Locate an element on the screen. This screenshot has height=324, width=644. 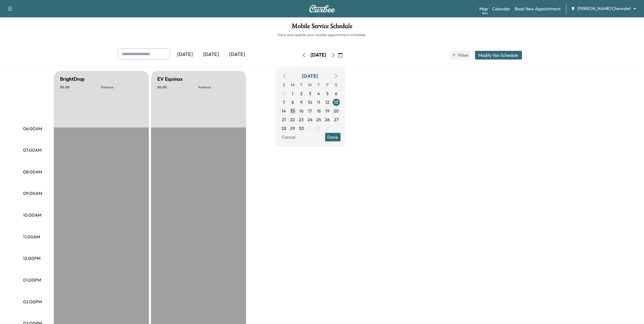
a: Calendar is located at coordinates (501, 9).